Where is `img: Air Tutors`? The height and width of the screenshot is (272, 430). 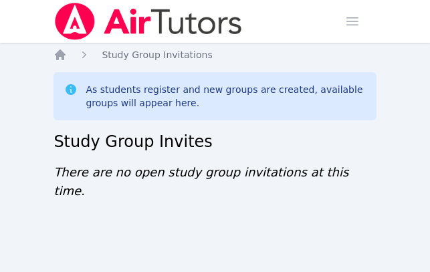 img: Air Tutors is located at coordinates (148, 21).